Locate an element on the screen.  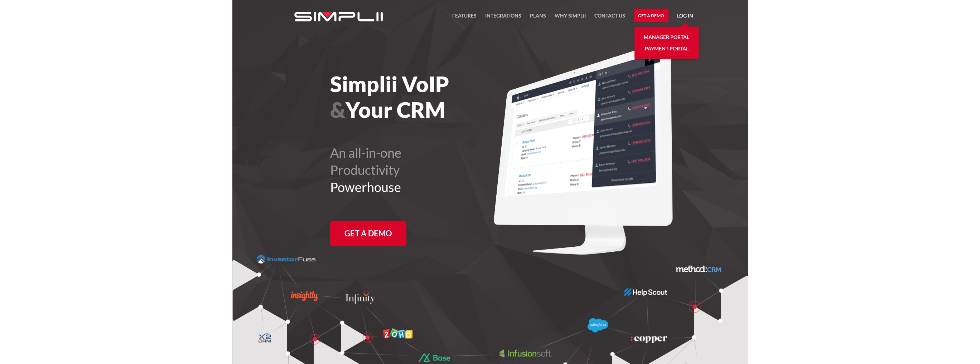
a: Manager Portal is located at coordinates (666, 38).